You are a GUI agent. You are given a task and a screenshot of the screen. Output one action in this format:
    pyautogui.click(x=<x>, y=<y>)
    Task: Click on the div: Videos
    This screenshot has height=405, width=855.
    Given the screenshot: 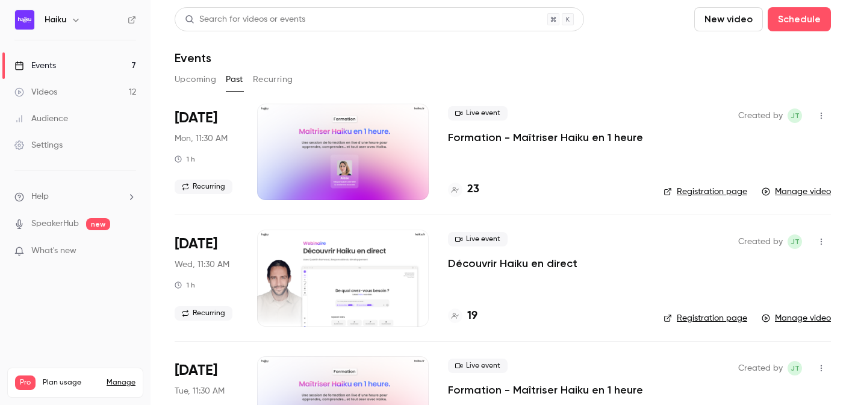 What is the action you would take?
    pyautogui.click(x=36, y=92)
    